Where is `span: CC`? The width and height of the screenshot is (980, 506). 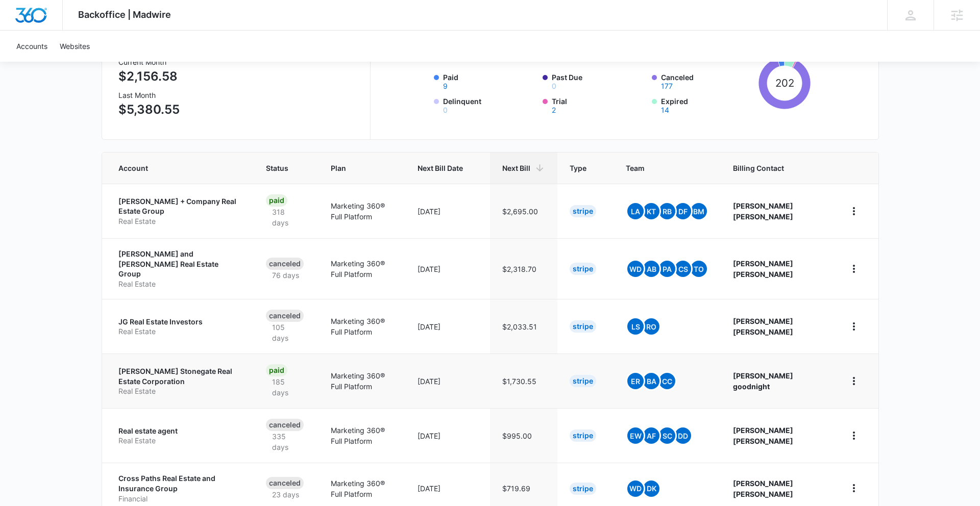 span: CC is located at coordinates (667, 381).